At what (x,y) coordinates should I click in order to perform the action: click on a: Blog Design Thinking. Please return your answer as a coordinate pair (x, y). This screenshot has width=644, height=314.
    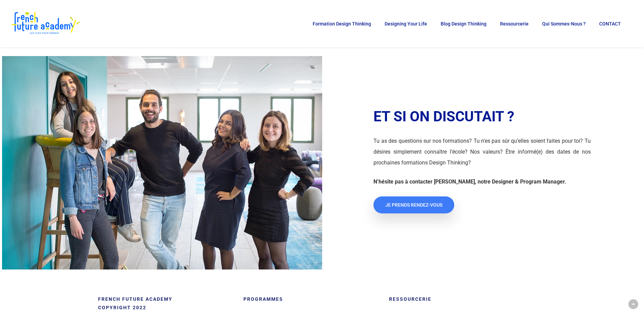
    Looking at the image, I should click on (464, 24).